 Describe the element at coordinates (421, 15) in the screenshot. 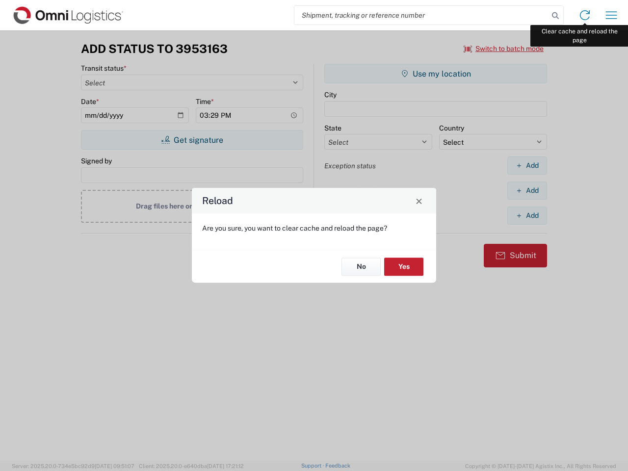

I see `input: Shipment, tracking or reference number` at that location.